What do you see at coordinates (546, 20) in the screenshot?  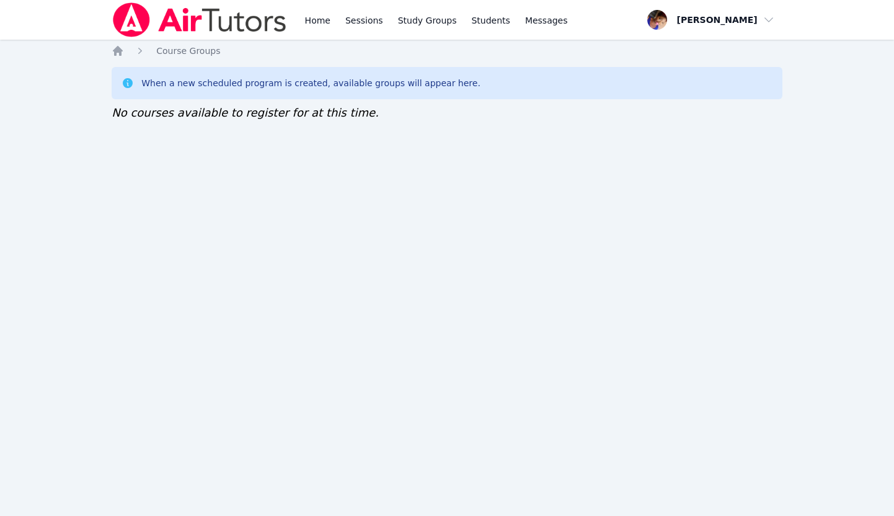 I see `span: Messages` at bounding box center [546, 20].